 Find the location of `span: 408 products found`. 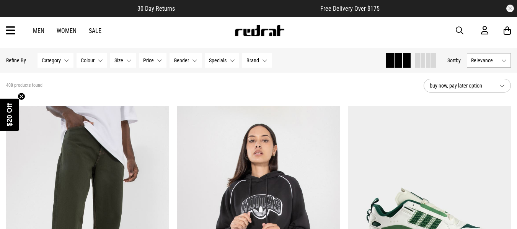

span: 408 products found is located at coordinates (24, 86).